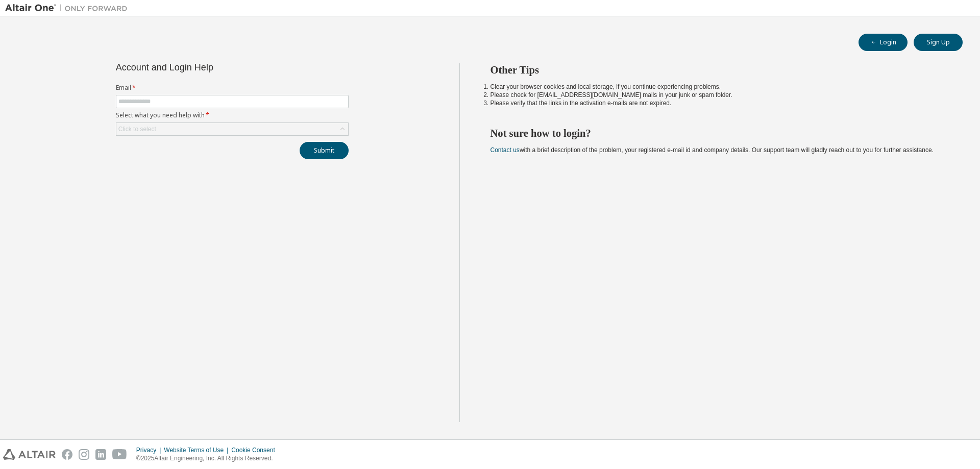  Describe the element at coordinates (67, 454) in the screenshot. I see `img: facebook.svg` at that location.